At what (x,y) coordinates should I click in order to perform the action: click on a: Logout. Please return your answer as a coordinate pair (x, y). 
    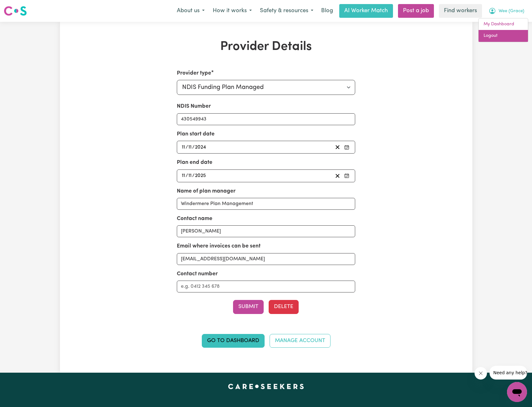
    Looking at the image, I should click on (503, 36).